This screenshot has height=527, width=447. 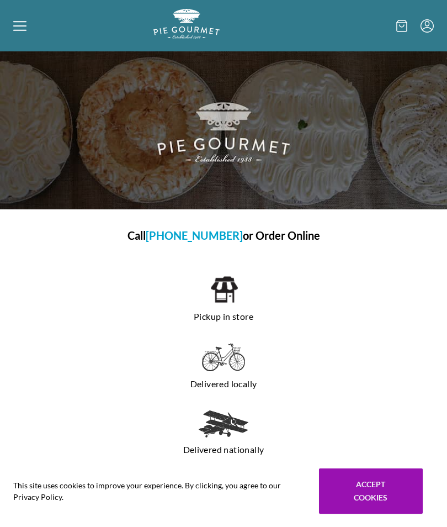 What do you see at coordinates (224, 289) in the screenshot?
I see `img: pickup in store` at bounding box center [224, 289].